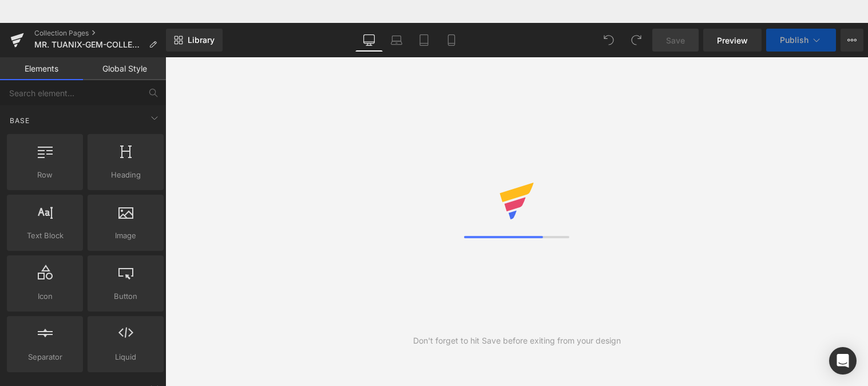 The image size is (868, 386). Describe the element at coordinates (609, 40) in the screenshot. I see `button: Undo` at that location.